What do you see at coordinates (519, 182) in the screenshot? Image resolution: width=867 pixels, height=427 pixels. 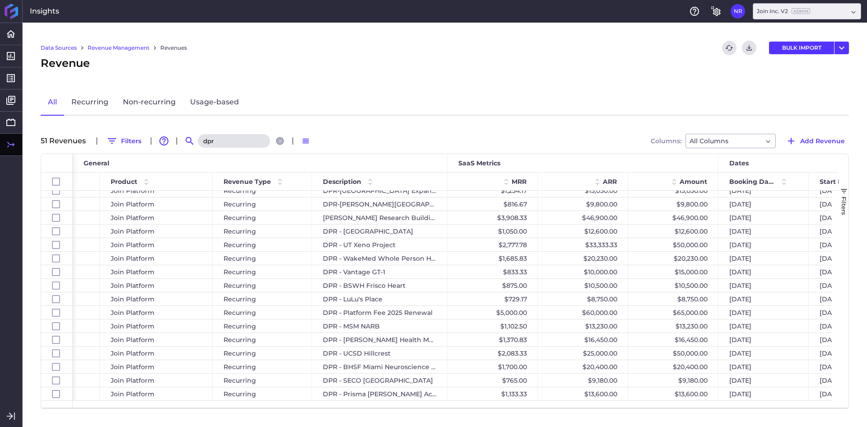 I see `span: MRR` at bounding box center [519, 182].